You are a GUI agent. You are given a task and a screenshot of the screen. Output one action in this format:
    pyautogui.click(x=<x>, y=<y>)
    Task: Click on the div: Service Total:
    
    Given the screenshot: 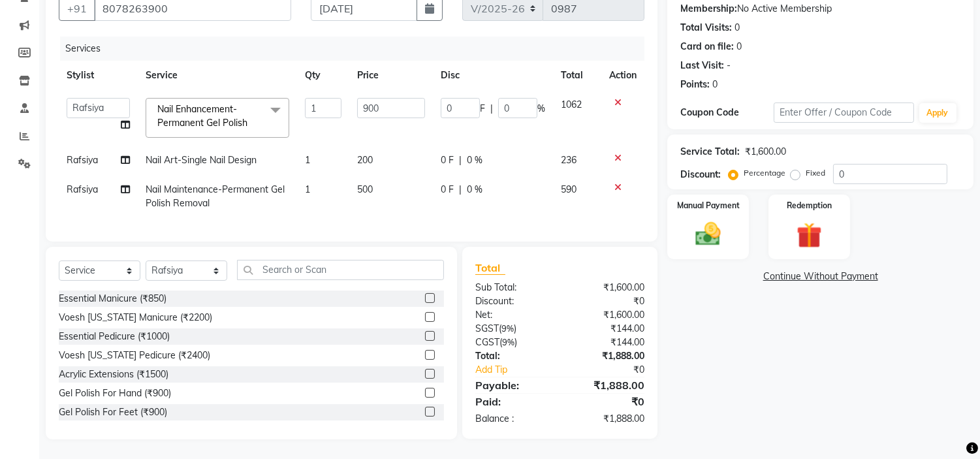 What is the action you would take?
    pyautogui.click(x=709, y=151)
    